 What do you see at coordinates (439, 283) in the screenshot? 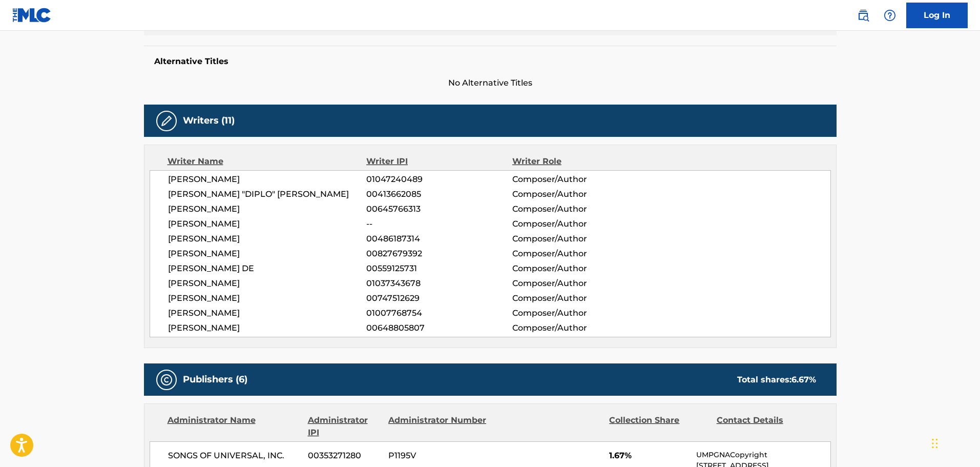
I see `span: 01037343678` at bounding box center [439, 283].